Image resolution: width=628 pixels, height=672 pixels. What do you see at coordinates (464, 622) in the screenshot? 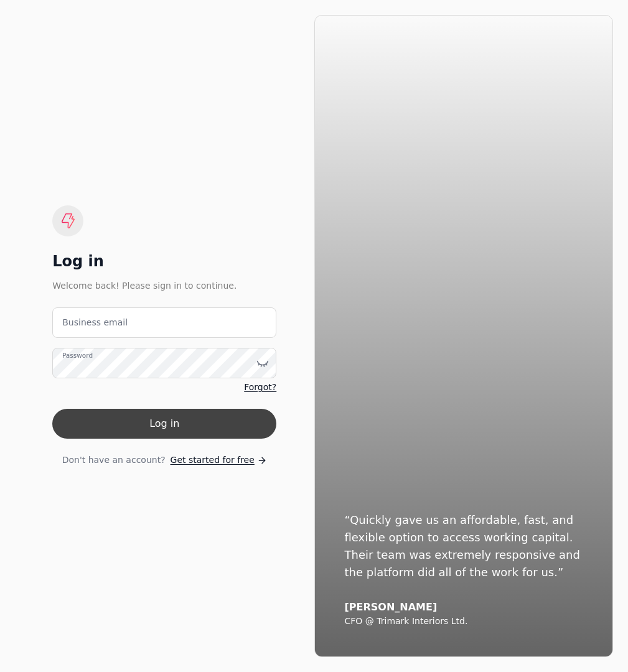
I see `div: CFO @ Trimark Interiors Ltd.` at bounding box center [464, 622].